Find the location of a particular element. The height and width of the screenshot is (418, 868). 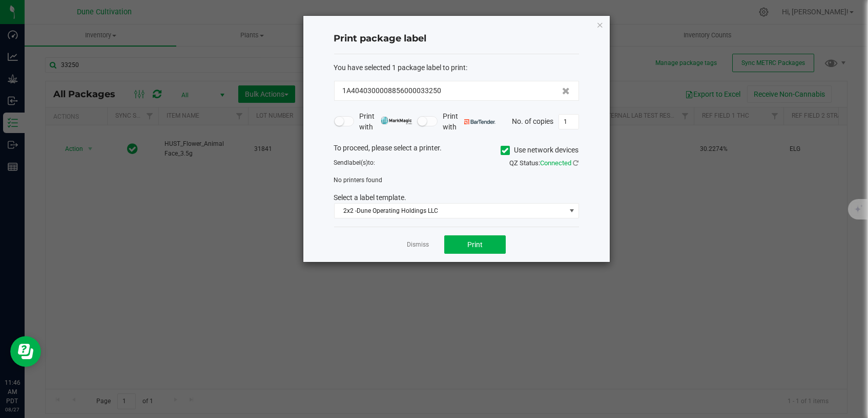

span: QZ Status: is located at coordinates (544, 163).